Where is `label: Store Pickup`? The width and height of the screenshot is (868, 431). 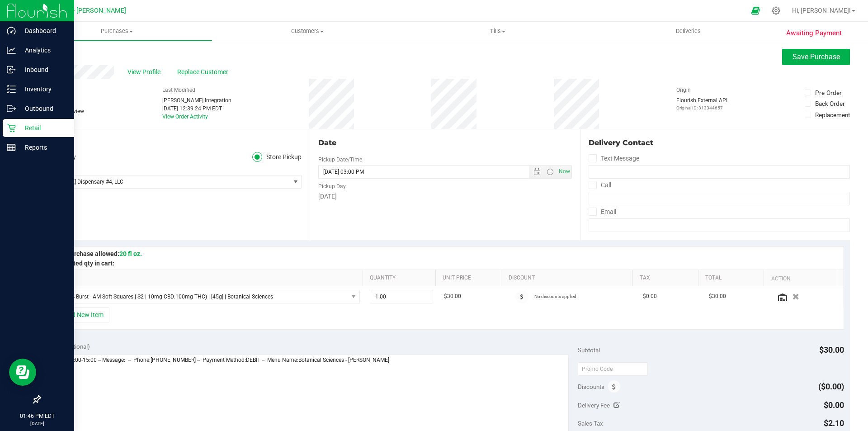
label: Store Pickup is located at coordinates (277, 157).